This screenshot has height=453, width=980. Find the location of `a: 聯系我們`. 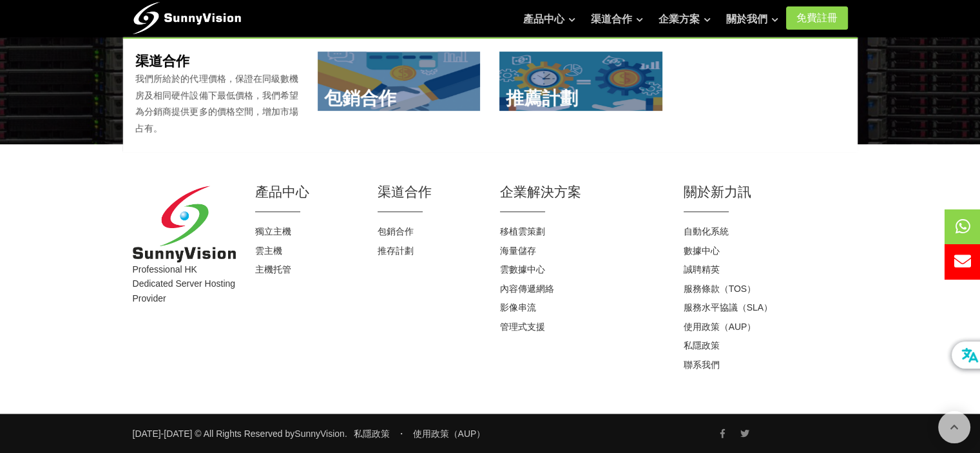

a: 聯系我們 is located at coordinates (702, 364).